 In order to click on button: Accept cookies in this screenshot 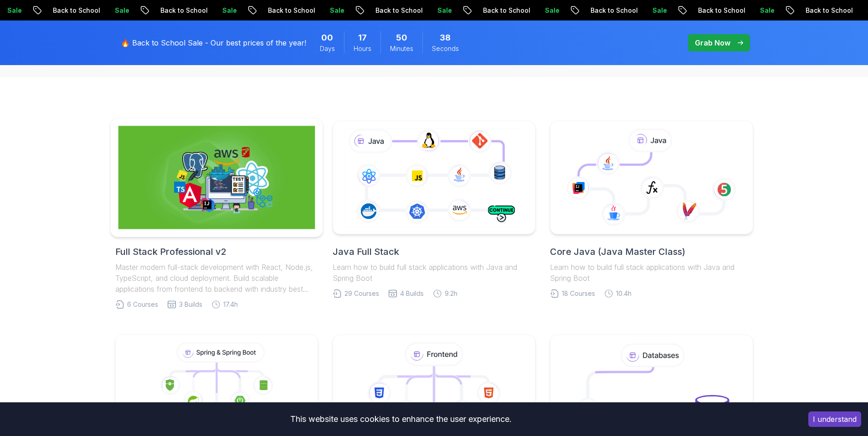, I will do `click(835, 420)`.